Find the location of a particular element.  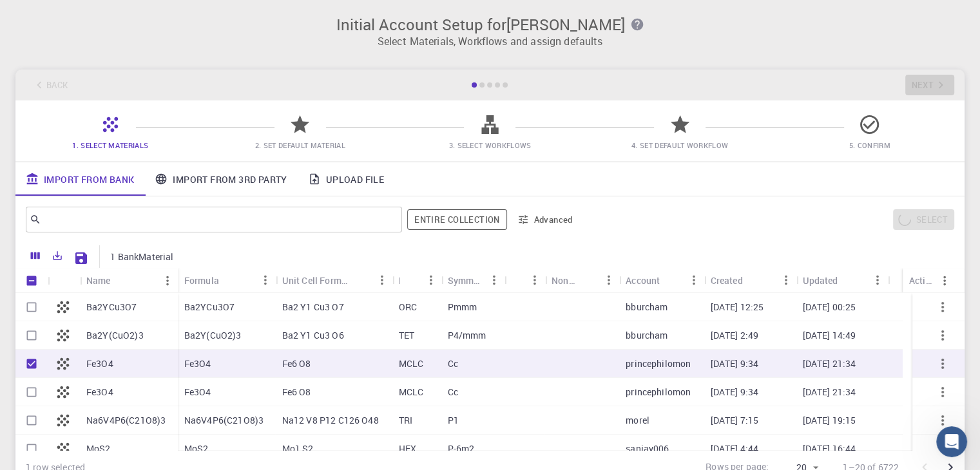

p: Ba2 Y1 Cu3 O6 is located at coordinates (313, 336).